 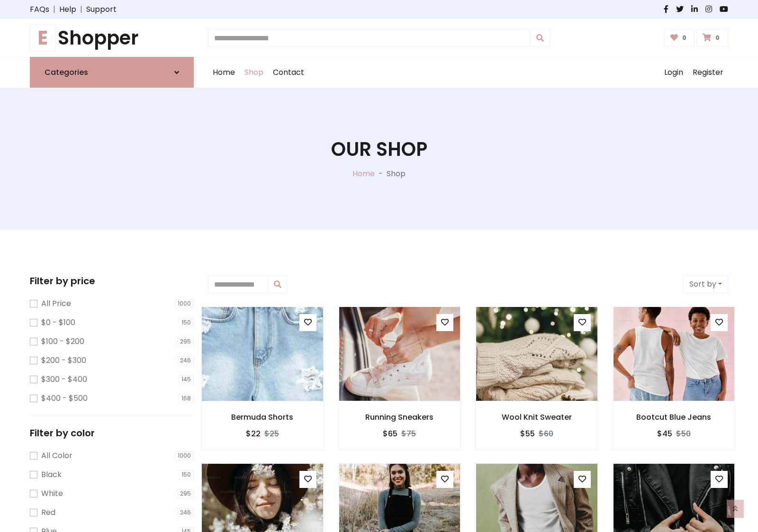 What do you see at coordinates (58, 322) in the screenshot?
I see `label: $0 - $100` at bounding box center [58, 322].